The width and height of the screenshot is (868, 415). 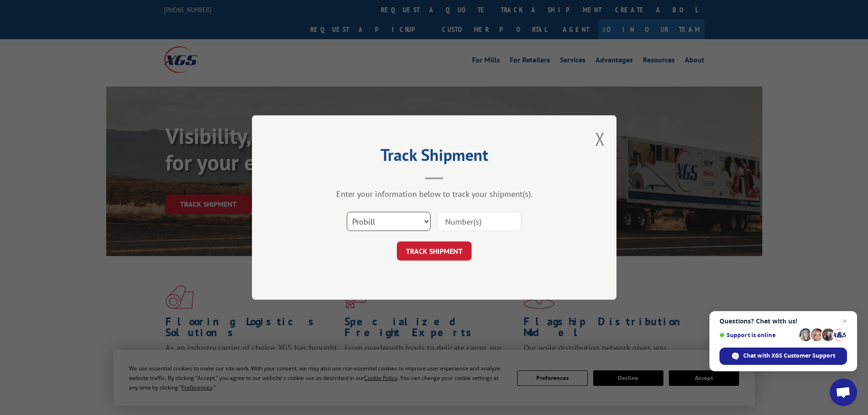 What do you see at coordinates (783, 357) in the screenshot?
I see `div: Chat with XGS Customer Support` at bounding box center [783, 357].